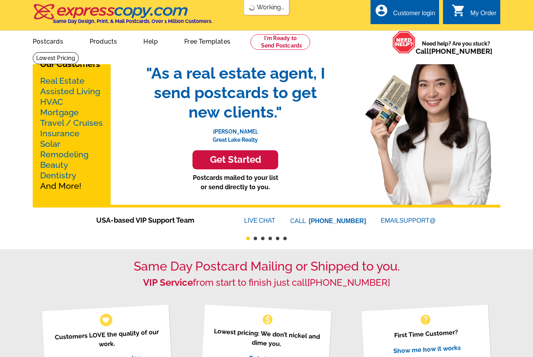 Image resolution: width=533 pixels, height=357 pixels. What do you see at coordinates (458, 11) in the screenshot?
I see `i: shopping_cart` at bounding box center [458, 11].